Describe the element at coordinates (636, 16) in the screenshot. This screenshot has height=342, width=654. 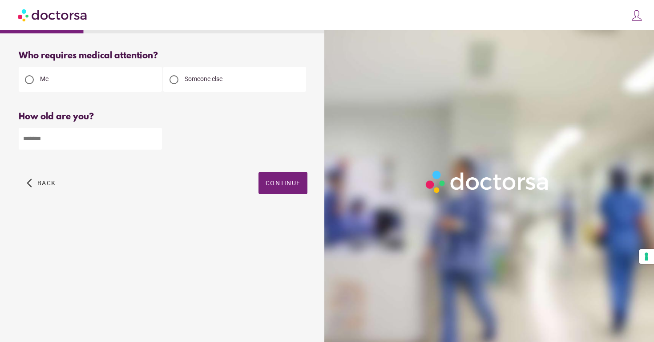
I see `img: icons8-customer-100.png` at that location.